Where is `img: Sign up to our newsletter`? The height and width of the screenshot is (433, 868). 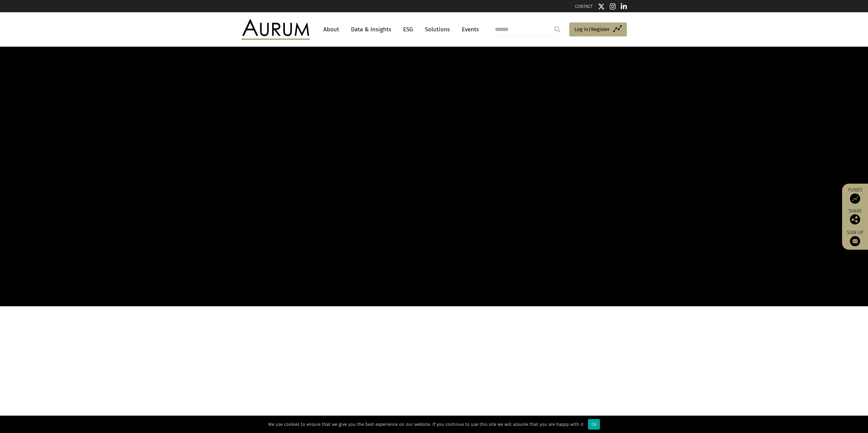 img: Sign up to our newsletter is located at coordinates (854, 241).